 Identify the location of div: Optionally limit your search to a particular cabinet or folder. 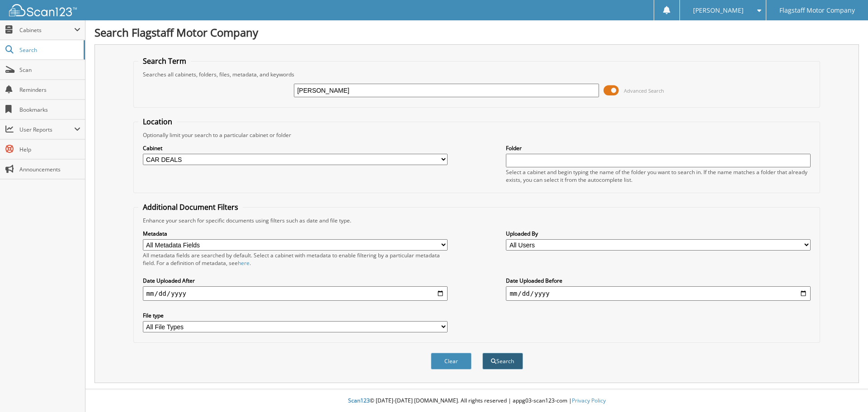
(477, 135).